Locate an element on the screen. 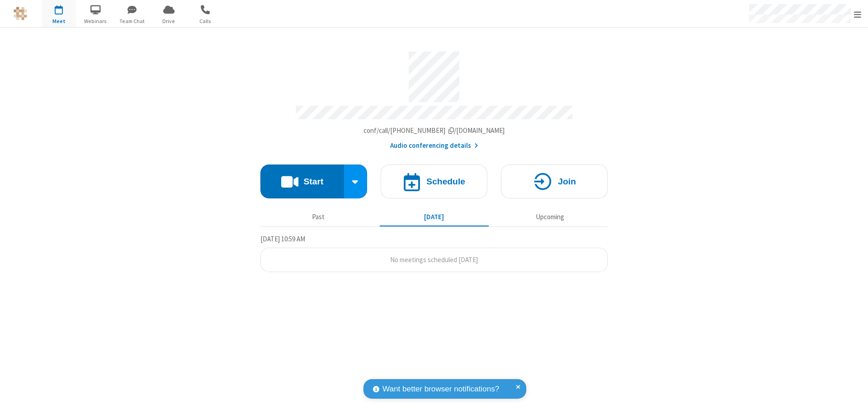  span: Webinars is located at coordinates (95, 21).